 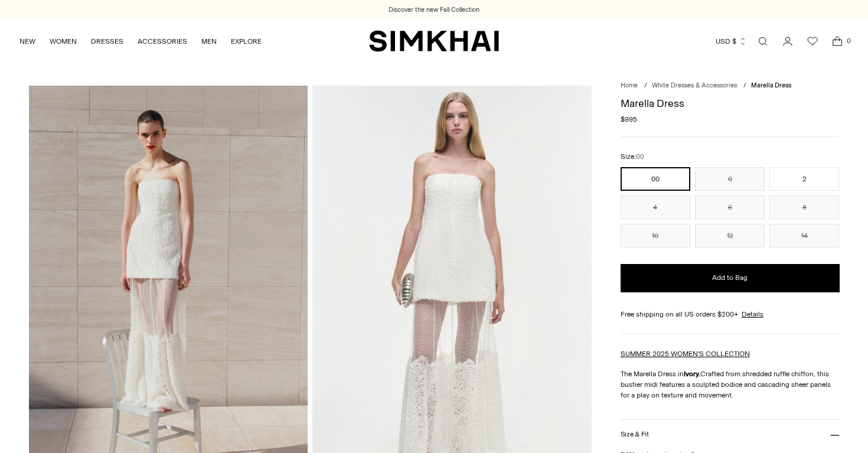 I want to click on button: 00, so click(x=655, y=179).